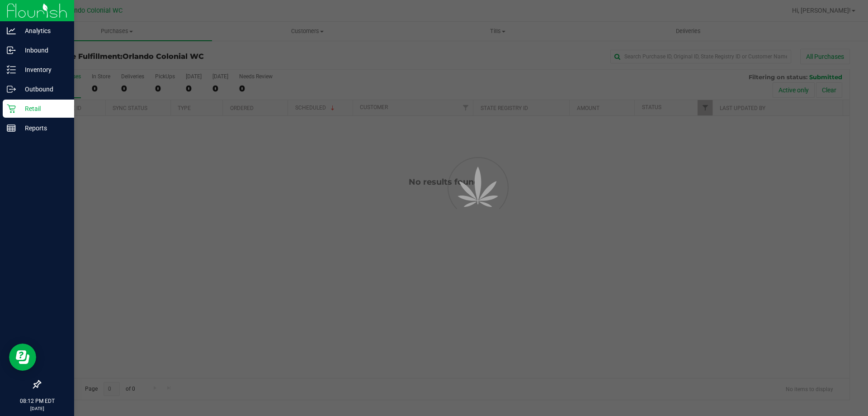  Describe the element at coordinates (37, 401) in the screenshot. I see `p: 08:12 PM EDT` at that location.